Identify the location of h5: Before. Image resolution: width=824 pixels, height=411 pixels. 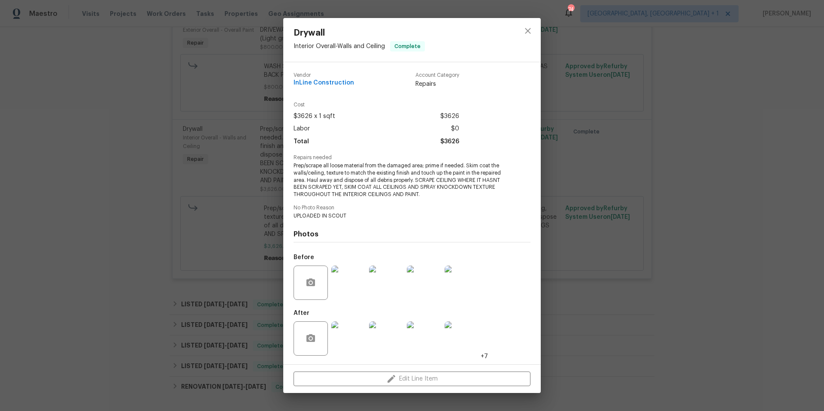
(304, 258).